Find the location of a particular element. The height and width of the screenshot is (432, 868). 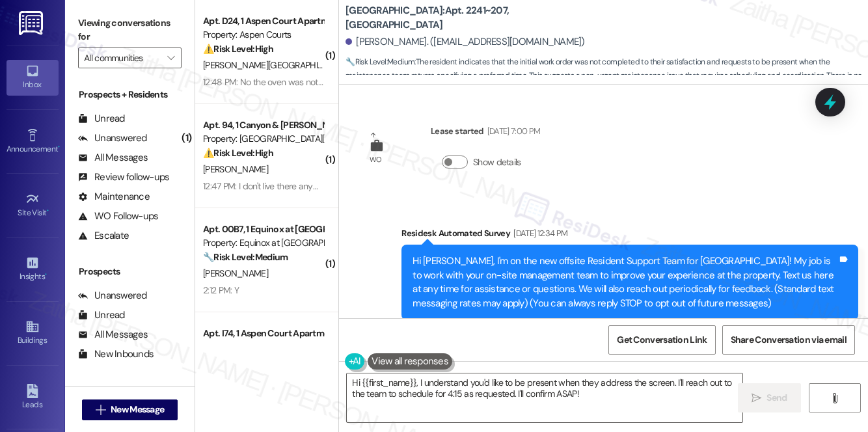

input: All communities is located at coordinates (122, 58).